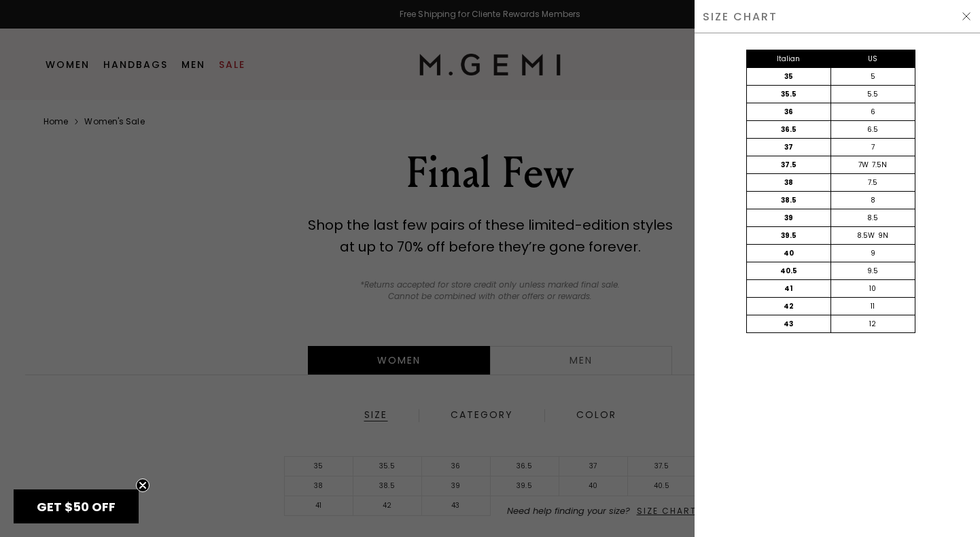 This screenshot has width=980, height=537. Describe the element at coordinates (883, 236) in the screenshot. I see `div: 9N` at that location.